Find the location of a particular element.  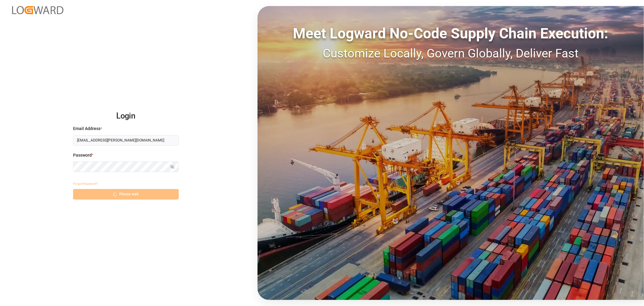

h2: Login is located at coordinates (126, 116).